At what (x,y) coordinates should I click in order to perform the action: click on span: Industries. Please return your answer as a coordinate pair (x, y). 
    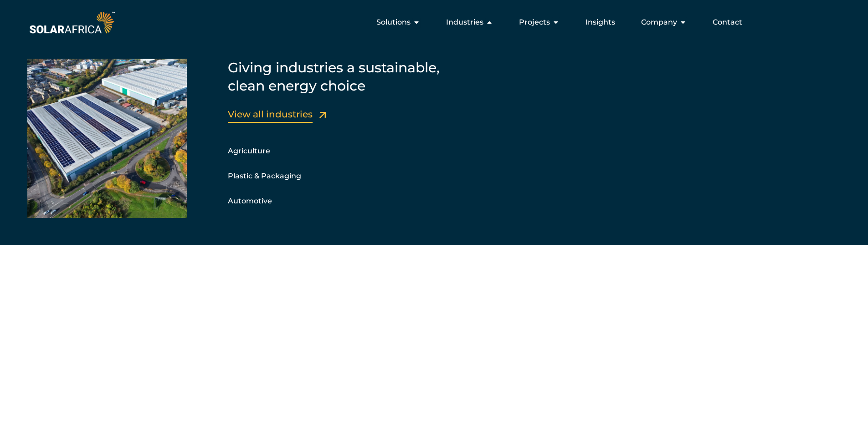
    Looking at the image, I should click on (465, 22).